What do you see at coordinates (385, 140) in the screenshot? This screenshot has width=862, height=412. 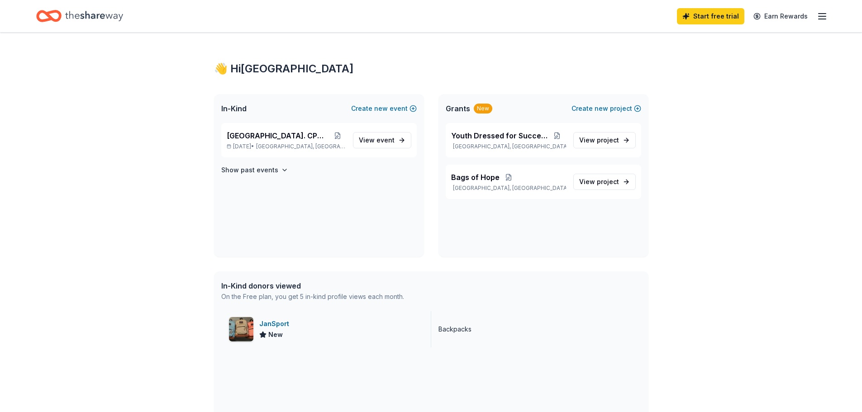 I see `span: event` at bounding box center [385, 140].